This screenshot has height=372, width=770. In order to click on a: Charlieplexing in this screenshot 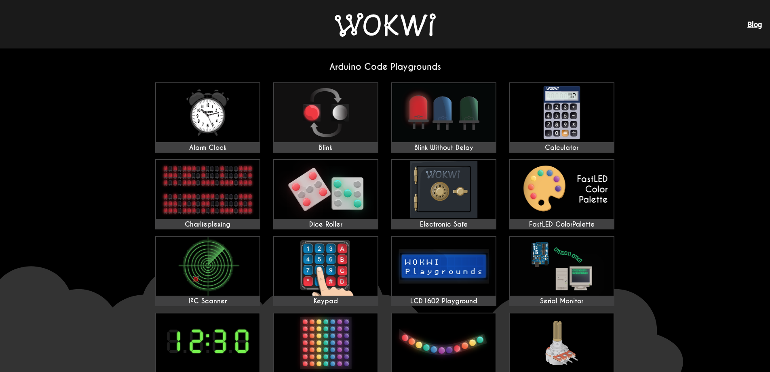, I will do `click(208, 195)`.